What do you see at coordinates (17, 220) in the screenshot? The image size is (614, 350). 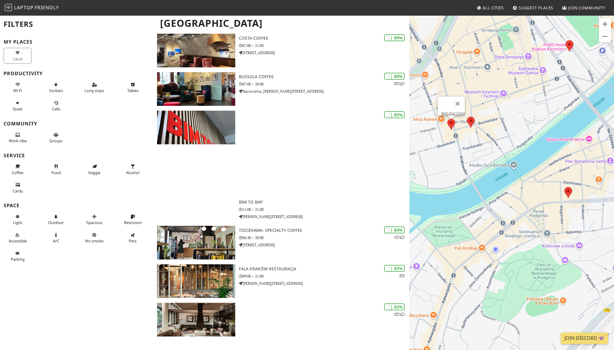 I see `button: Light` at bounding box center [17, 220].